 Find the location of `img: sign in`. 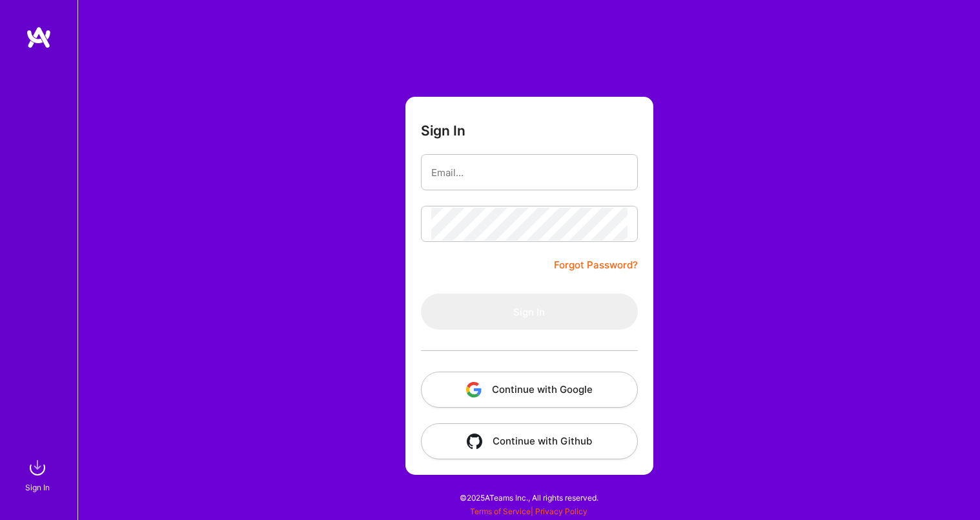

img: sign in is located at coordinates (37, 468).